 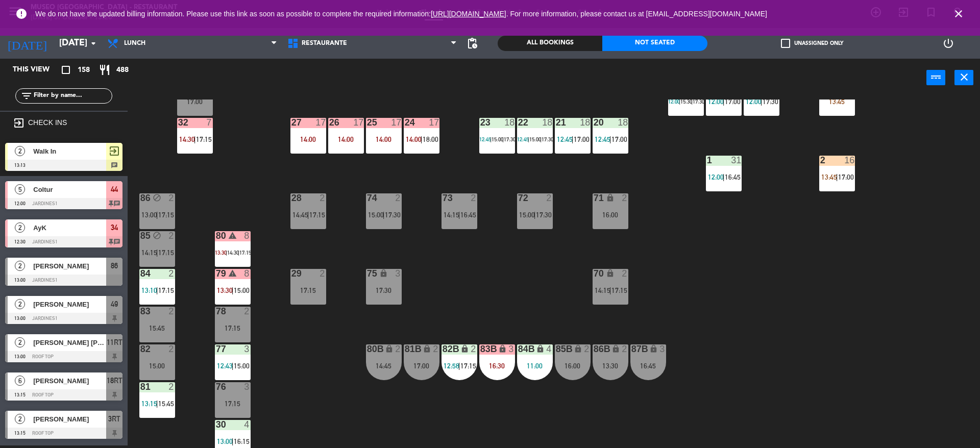 What do you see at coordinates (292, 123) in the screenshot?
I see `div: 27` at bounding box center [292, 123].